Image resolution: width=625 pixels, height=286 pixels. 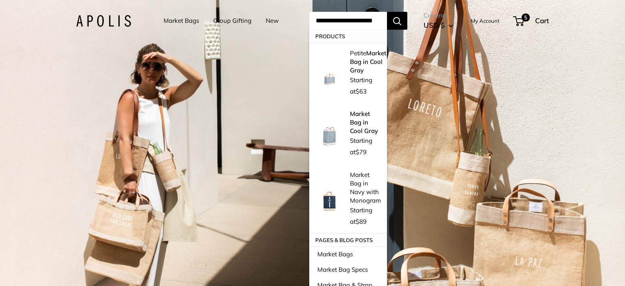 I want to click on p: Market Bag in Navy with Monogram, so click(x=365, y=188).